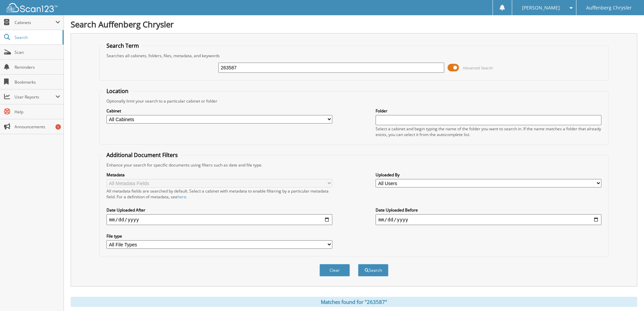 This screenshot has height=311, width=644. Describe the element at coordinates (118, 91) in the screenshot. I see `legend: Location` at that location.